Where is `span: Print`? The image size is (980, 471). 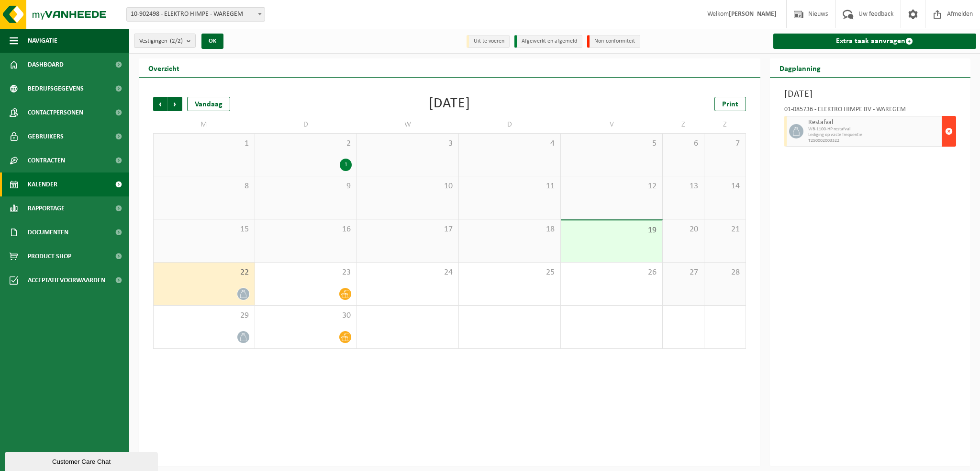
span: Print is located at coordinates (730, 104).